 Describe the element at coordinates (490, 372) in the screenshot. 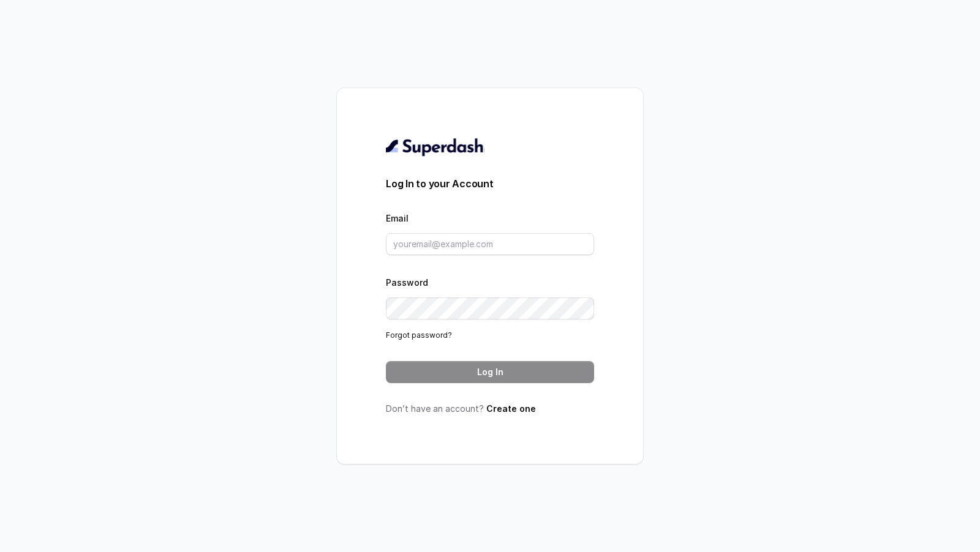

I see `button: Log In` at that location.